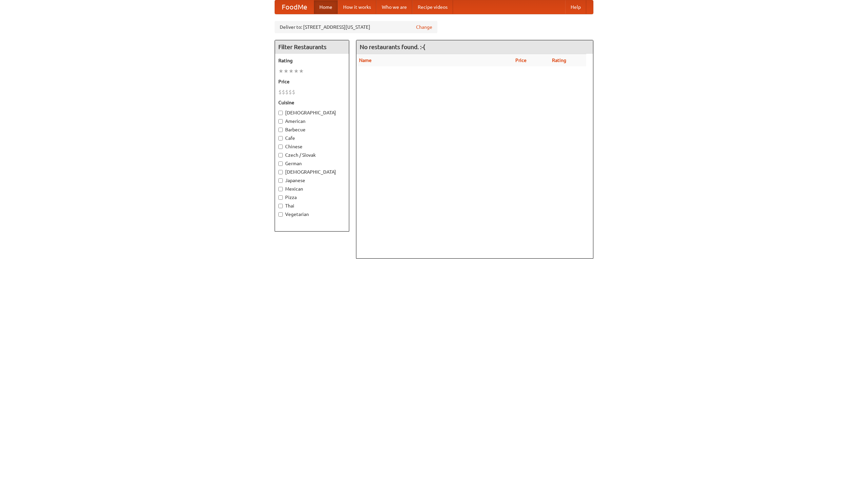 This screenshot has width=868, height=479. What do you see at coordinates (433, 7) in the screenshot?
I see `a: Recipe videos` at bounding box center [433, 7].